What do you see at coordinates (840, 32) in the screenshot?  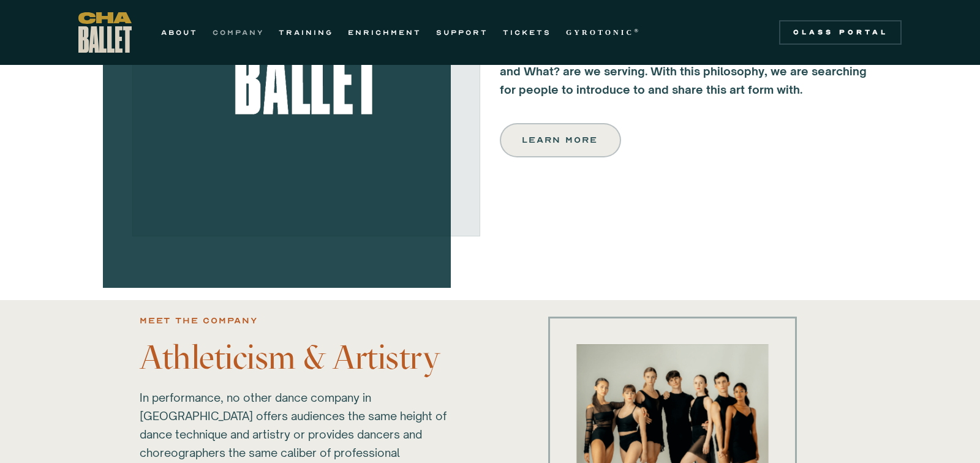 I see `div: Class Portal` at bounding box center [840, 32].